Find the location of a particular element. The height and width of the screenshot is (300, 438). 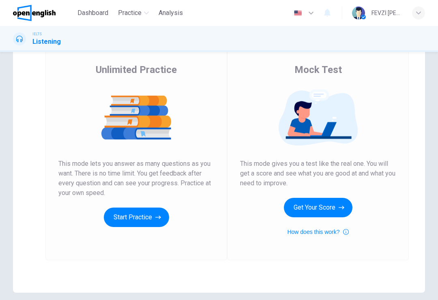

a: Analysis is located at coordinates (171, 13).